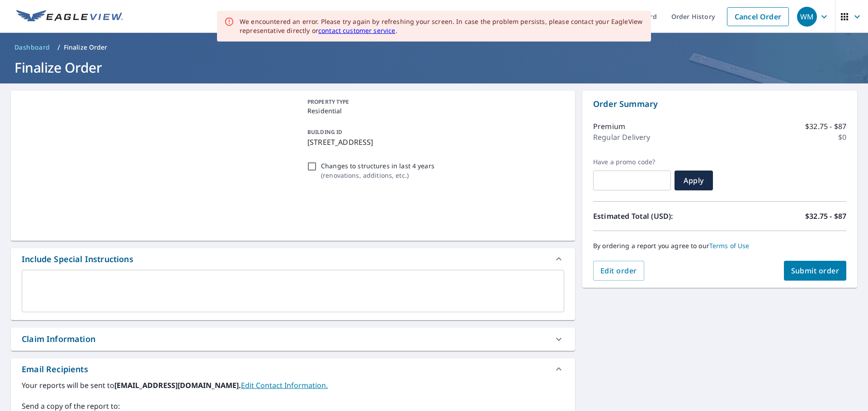  Describe the element at coordinates (284, 385) in the screenshot. I see `a: EditContactInfo` at that location.